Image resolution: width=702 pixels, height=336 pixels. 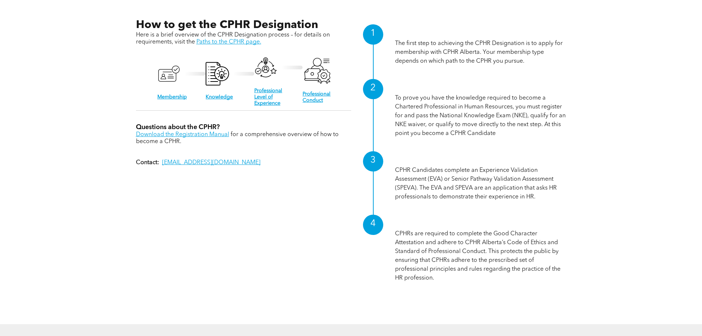 What do you see at coordinates (481, 52) in the screenshot?
I see `p: The first step to achieving the CPHR Designation is to apply for membership with CPHR Alberta. Yo...` at bounding box center [481, 52].